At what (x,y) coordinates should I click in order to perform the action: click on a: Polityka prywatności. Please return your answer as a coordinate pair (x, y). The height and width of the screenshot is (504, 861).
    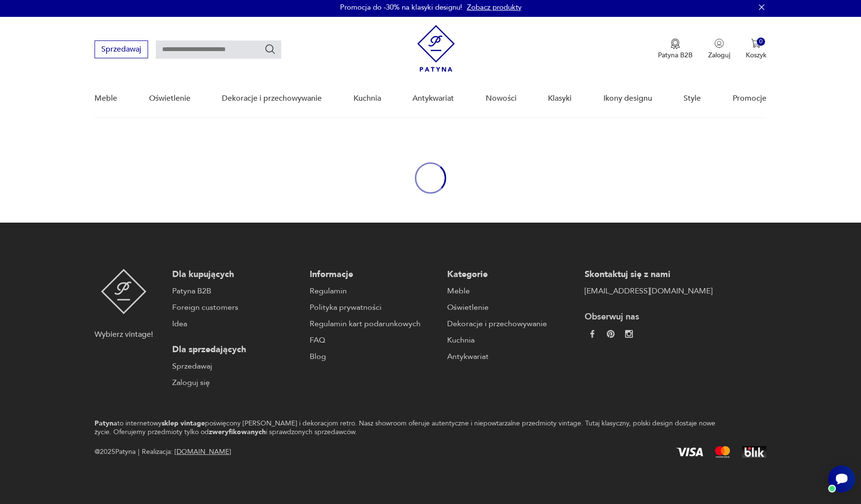
    Looking at the image, I should click on (374, 307).